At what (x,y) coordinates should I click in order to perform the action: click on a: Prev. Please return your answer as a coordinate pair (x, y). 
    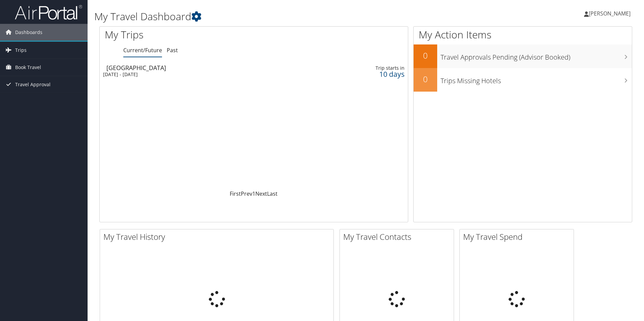
    Looking at the image, I should click on (246, 193).